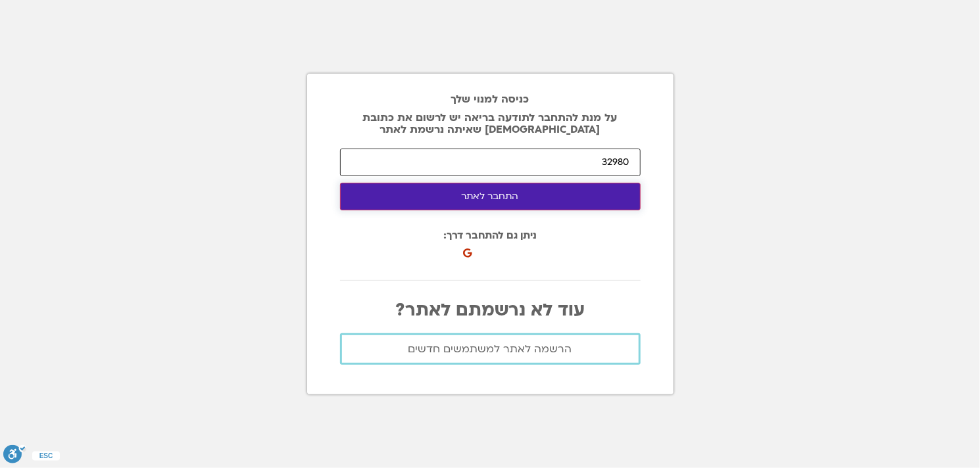 Image resolution: width=980 pixels, height=468 pixels. What do you see at coordinates (490, 349) in the screenshot?
I see `a: הרשמה לאתר למשתמשים חדשים` at bounding box center [490, 349].